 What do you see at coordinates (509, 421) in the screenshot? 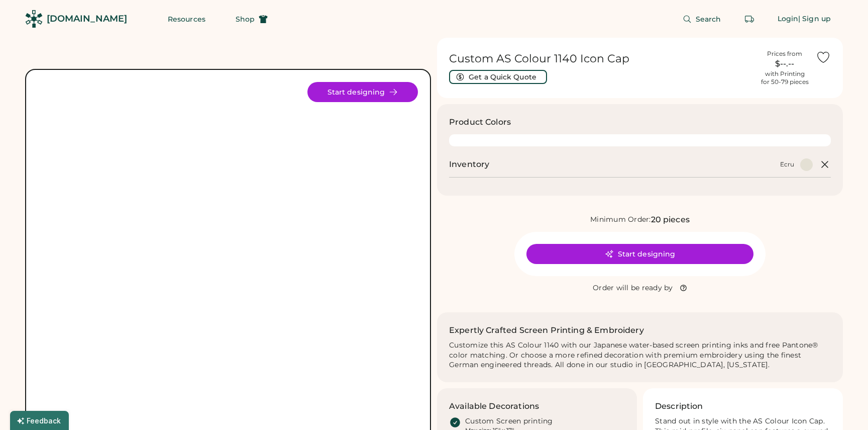
I see `div: Custom Screen printing` at bounding box center [509, 421].